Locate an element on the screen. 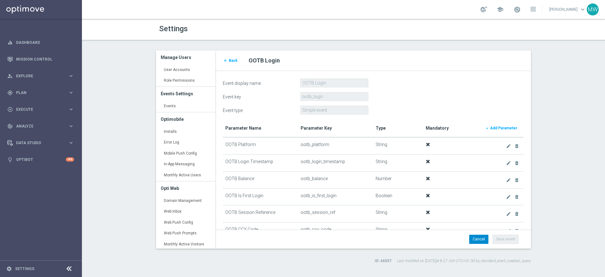 This screenshot has height=277, width=605. div: Dashboard is located at coordinates (41, 42).